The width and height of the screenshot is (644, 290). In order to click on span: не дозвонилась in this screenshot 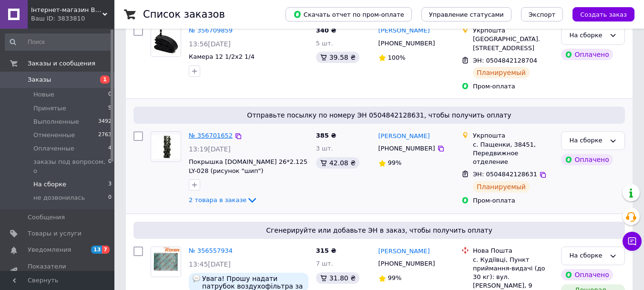, I will do `click(59, 198)`.